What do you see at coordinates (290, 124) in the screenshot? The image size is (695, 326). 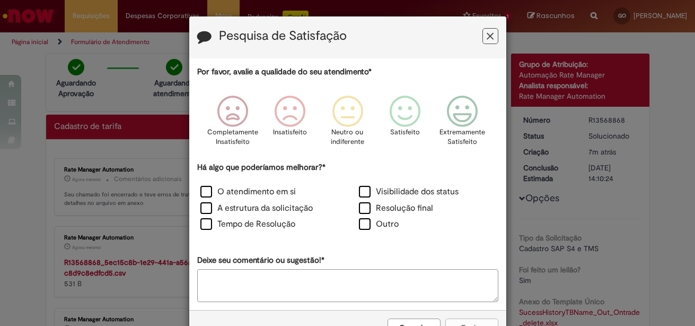 I see `div: Insatisfeito` at bounding box center [290, 124].